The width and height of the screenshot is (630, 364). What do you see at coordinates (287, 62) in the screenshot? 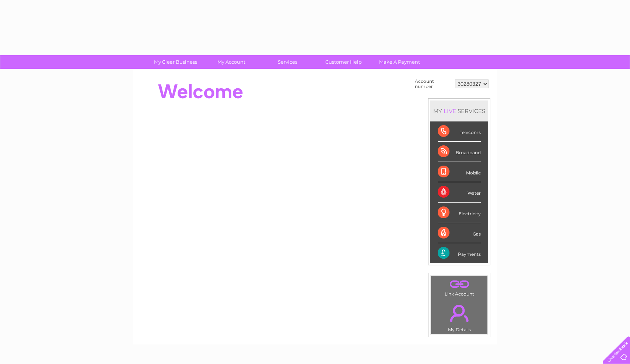
I see `a: Services` at bounding box center [287, 62].